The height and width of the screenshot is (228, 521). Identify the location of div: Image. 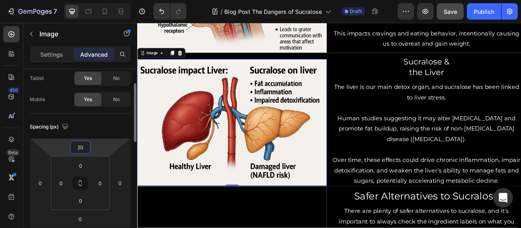
(19, 39).